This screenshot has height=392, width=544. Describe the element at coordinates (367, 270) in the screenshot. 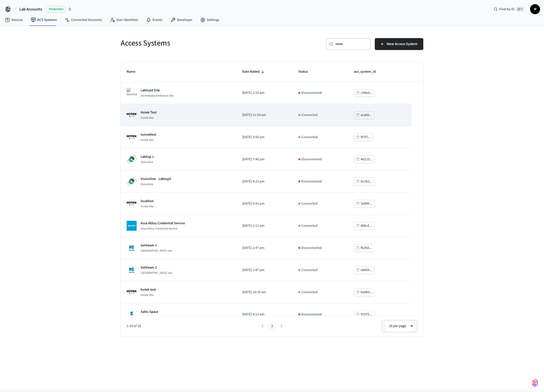

I see `div: e9439...` at that location.